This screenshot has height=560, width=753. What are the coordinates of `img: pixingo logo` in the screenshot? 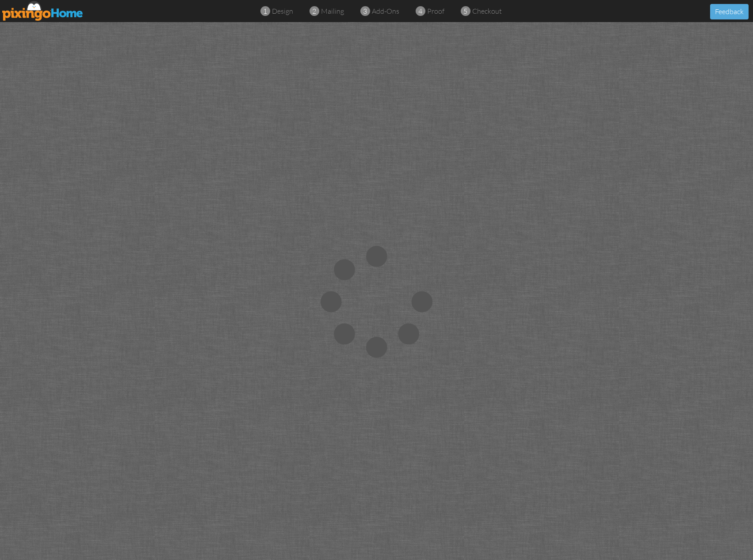 It's located at (43, 11).